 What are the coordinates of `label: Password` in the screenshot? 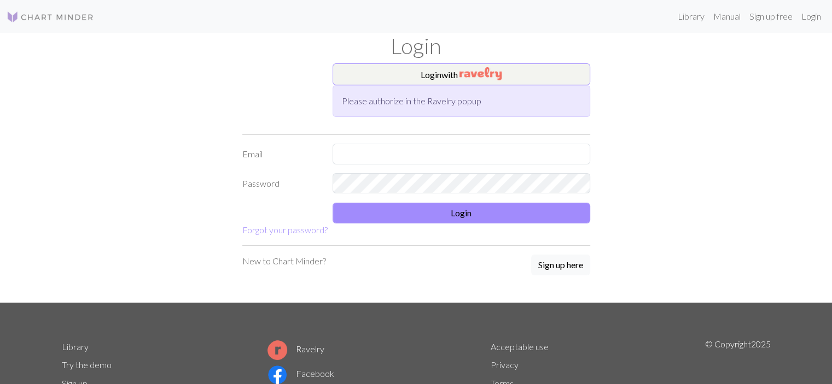 It's located at (280, 184).